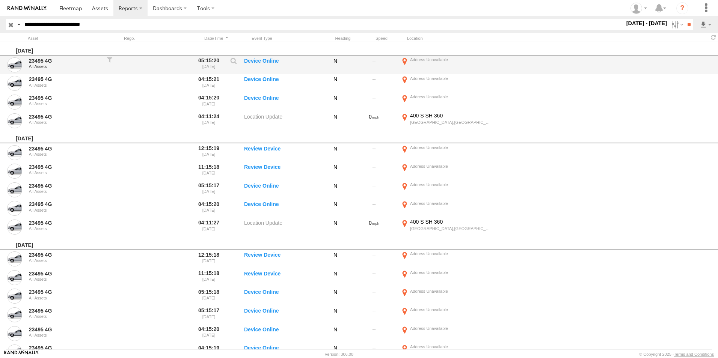 This screenshot has height=358, width=718. What do you see at coordinates (677, 355) in the screenshot?
I see `div: © Copyright 2025 -` at bounding box center [677, 355].